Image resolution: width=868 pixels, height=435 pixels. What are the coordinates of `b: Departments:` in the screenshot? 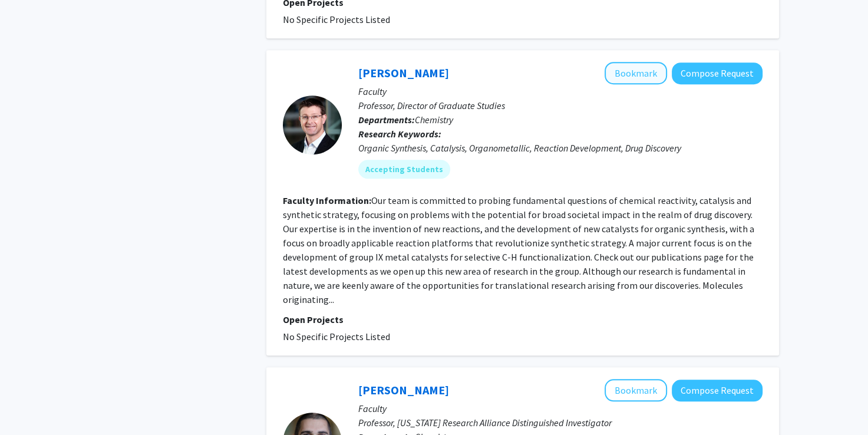 It's located at (387, 120).